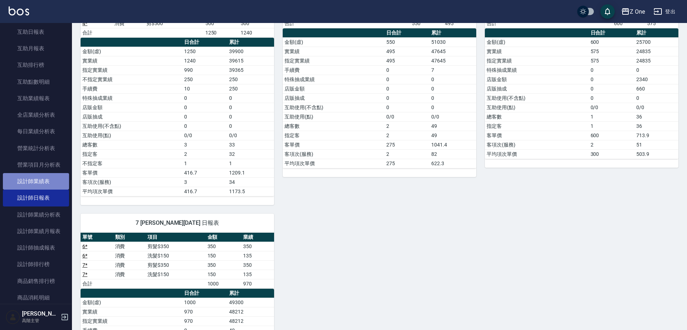 The image size is (687, 330). Describe the element at coordinates (656, 136) in the screenshot. I see `td: 713.9` at that location.